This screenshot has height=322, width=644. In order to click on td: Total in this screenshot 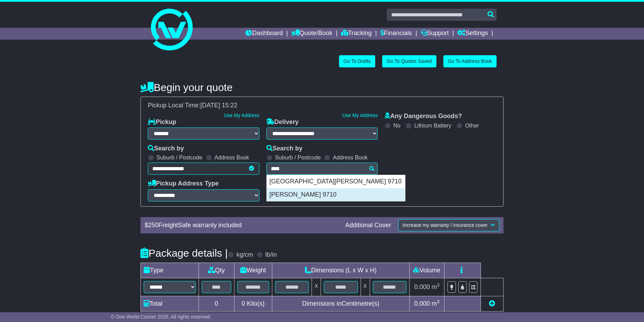, I will do `click(170, 303)`.